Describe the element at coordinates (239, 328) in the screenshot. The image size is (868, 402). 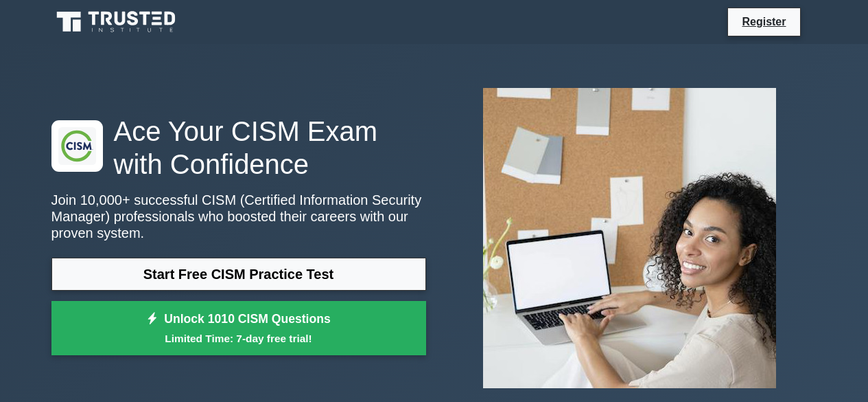
I see `a: Unlock 1010 CISM QuestionsLimited Time: 7-day free trial!` at that location.